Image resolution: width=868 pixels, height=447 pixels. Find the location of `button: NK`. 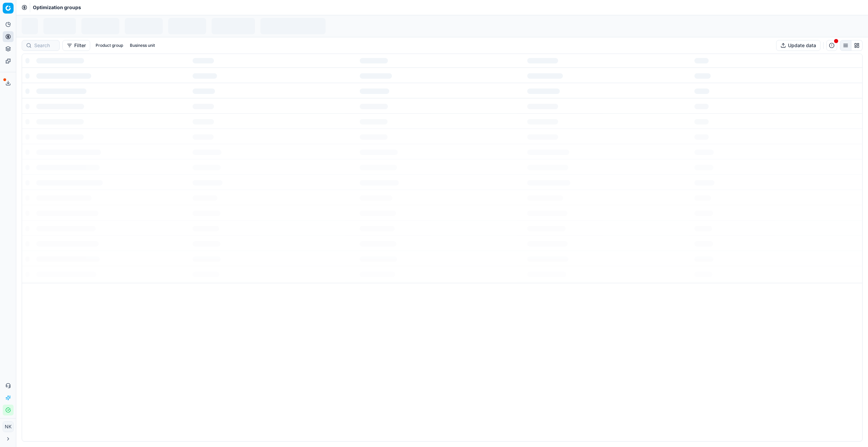

button: NK is located at coordinates (8, 427).